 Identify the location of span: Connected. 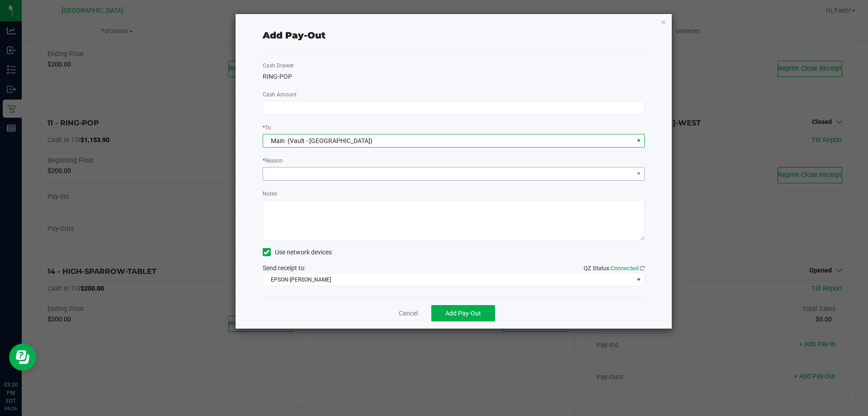
(624, 268).